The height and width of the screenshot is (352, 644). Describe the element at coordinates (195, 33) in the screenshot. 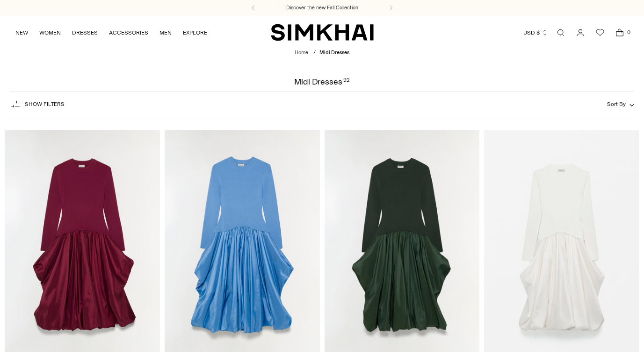

I see `a: EXPLORE` at that location.